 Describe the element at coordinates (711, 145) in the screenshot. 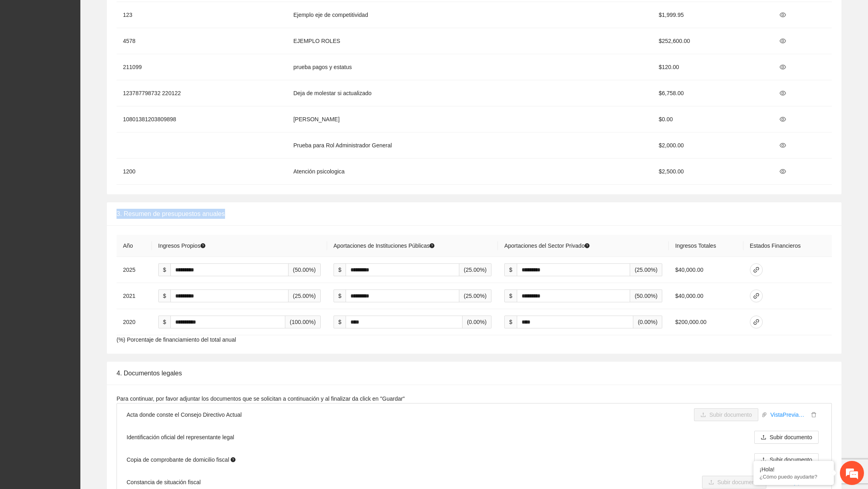

I see `td: $2,000.00` at that location.